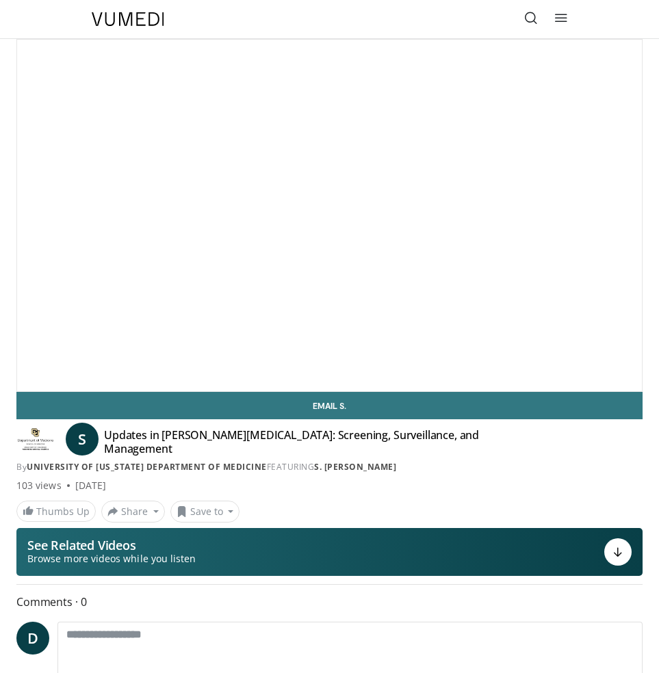 The image size is (659, 673). I want to click on span: Comments 0, so click(329, 602).